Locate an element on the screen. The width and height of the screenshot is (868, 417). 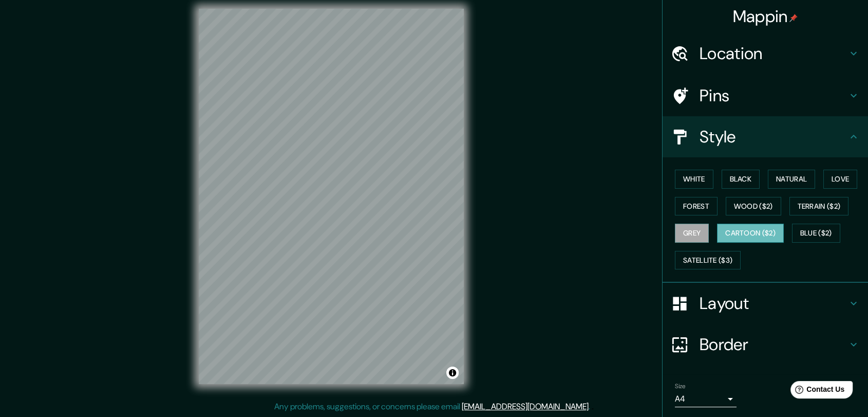
img: pin-icon.png is located at coordinates (794, 18).